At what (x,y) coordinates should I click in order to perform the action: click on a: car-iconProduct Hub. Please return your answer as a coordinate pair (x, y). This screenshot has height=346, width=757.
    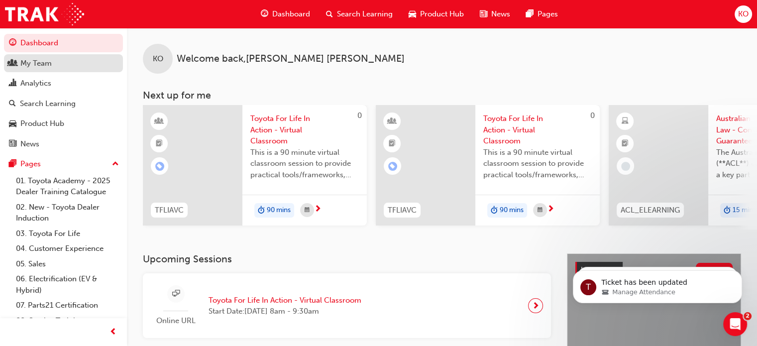
    Looking at the image, I should click on (436, 14).